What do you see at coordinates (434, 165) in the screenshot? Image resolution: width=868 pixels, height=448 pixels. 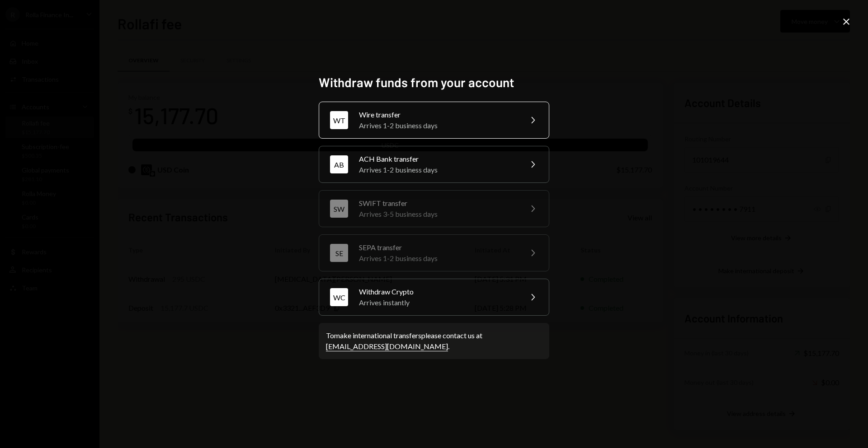 I see `button: ABACH Bank transferArrives 1-2 business days` at bounding box center [434, 165].